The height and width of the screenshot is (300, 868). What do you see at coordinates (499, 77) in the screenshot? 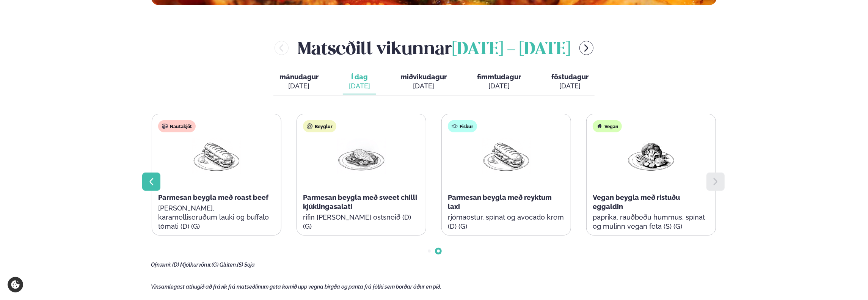
I see `span: fimmtudagur` at bounding box center [499, 77].